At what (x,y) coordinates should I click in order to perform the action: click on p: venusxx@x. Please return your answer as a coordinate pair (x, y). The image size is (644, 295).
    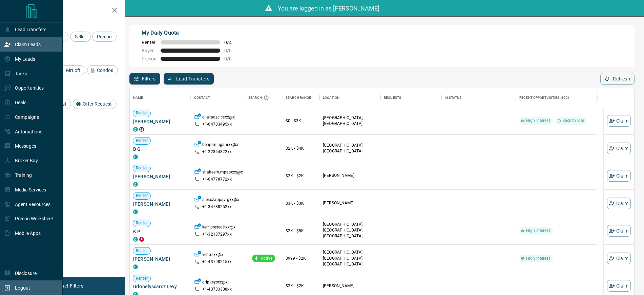
    Looking at the image, I should click on (213, 255).